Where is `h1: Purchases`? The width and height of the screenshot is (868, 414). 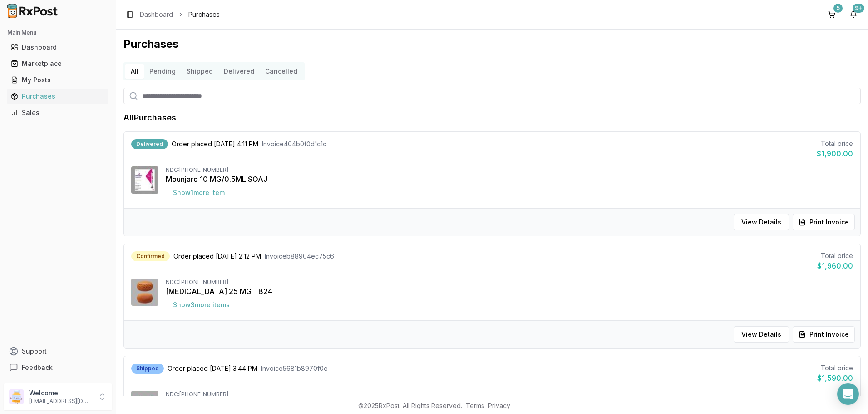 h1: Purchases is located at coordinates (492, 44).